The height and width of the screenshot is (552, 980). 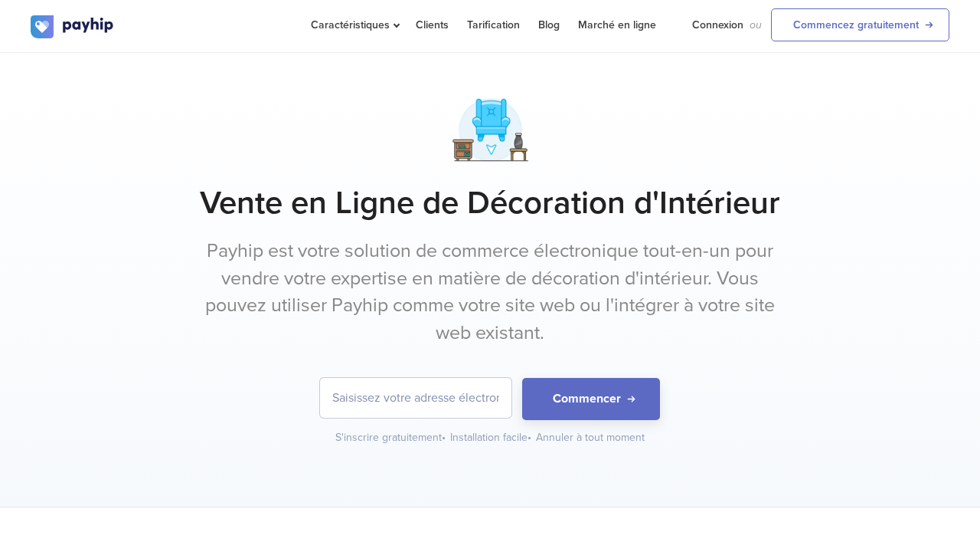 I want to click on img: vr-interior-design-nz787wt8w2p7kq5skx0hx.png, so click(x=490, y=129).